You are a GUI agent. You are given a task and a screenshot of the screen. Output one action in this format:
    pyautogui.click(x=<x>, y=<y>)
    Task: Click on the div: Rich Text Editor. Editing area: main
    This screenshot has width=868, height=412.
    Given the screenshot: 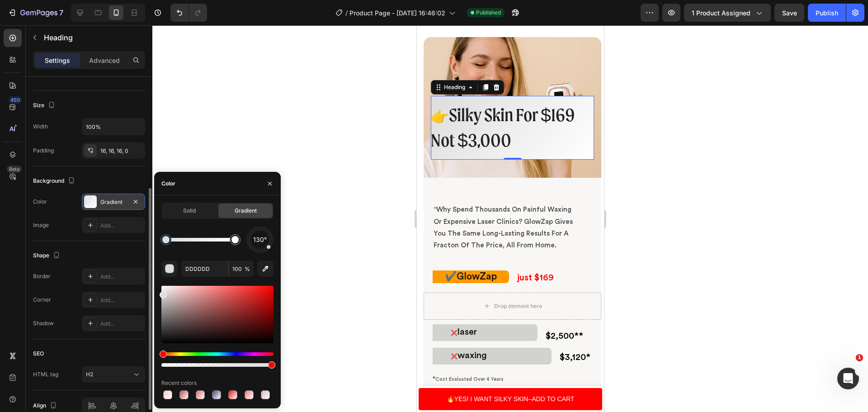 What is the action you would take?
    pyautogui.click(x=89, y=202)
    